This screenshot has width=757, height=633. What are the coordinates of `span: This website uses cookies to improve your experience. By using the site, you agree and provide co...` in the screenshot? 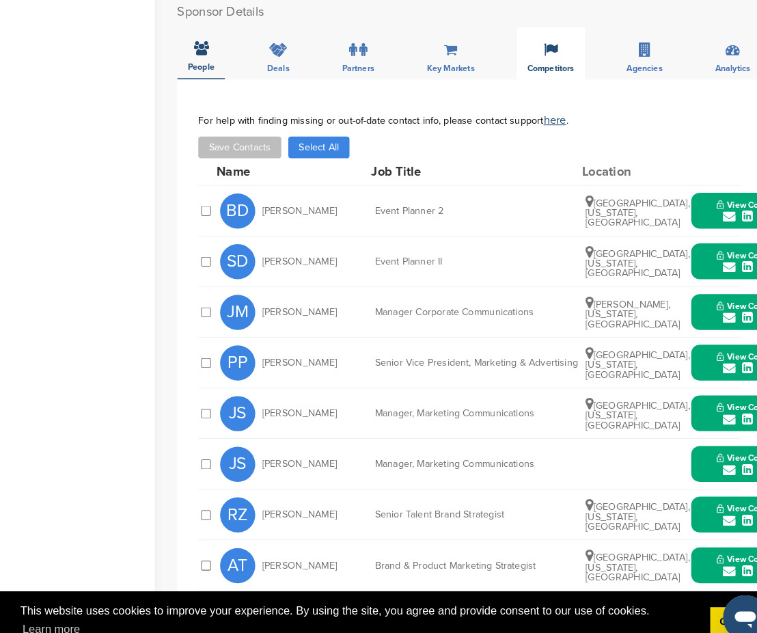 It's located at (349, 603).